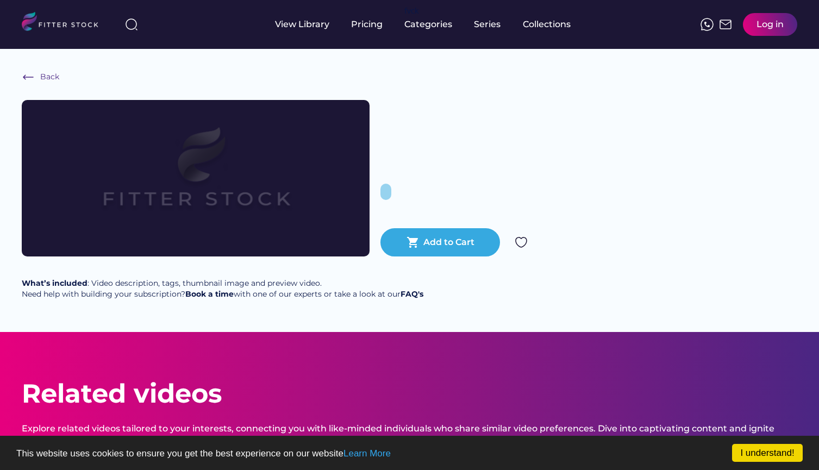  I want to click on img: Frame%20%286%29.svg, so click(28, 77).